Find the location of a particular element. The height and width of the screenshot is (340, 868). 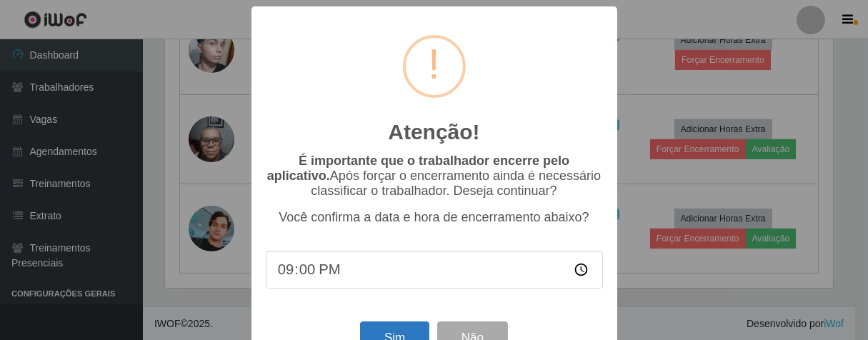

h2: Atenção! is located at coordinates (434, 133).